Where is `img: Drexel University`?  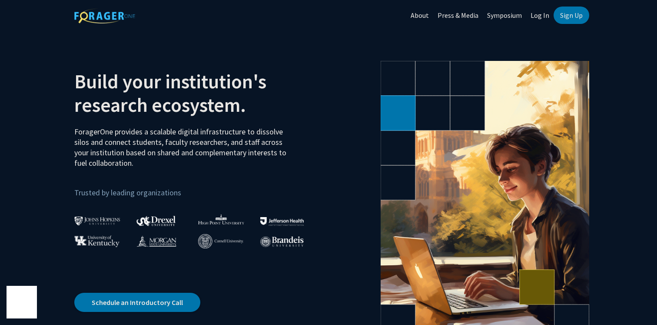
img: Drexel University is located at coordinates (156, 220).